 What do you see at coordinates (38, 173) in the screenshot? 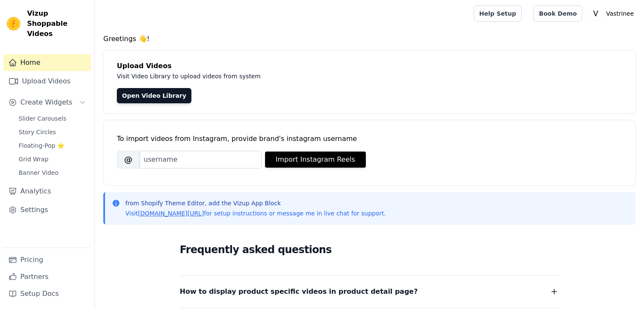
I see `span: Banner Video` at bounding box center [38, 173].